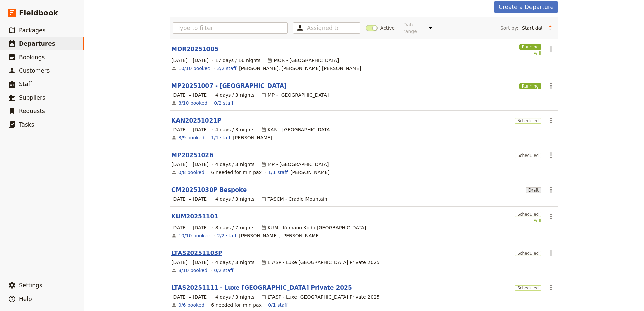  Describe the element at coordinates (534, 190) in the screenshot. I see `span: Draft` at that location.